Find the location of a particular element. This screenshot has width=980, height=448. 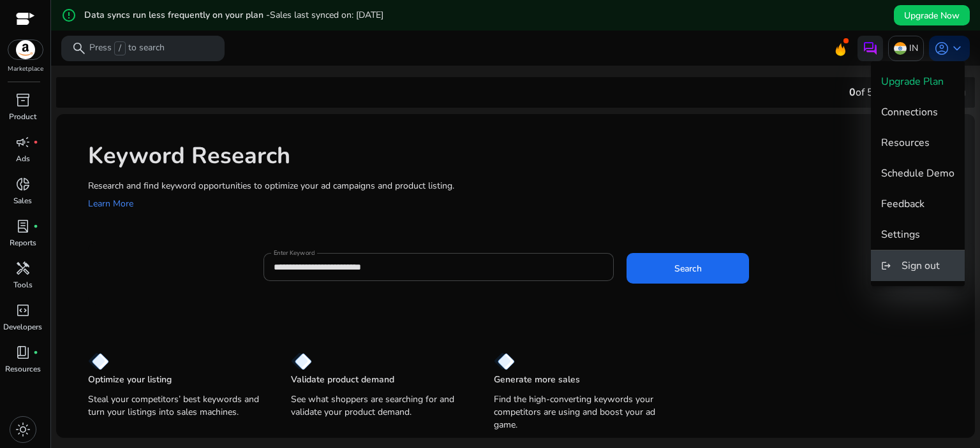

span: Connections is located at coordinates (909, 112).